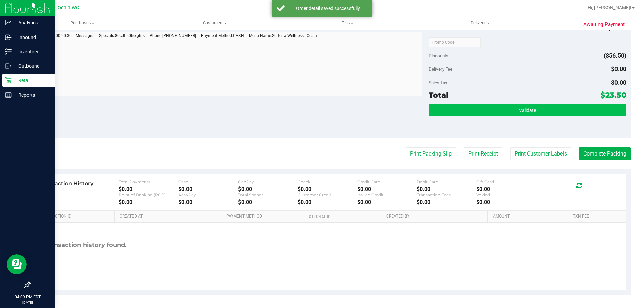 This screenshot has width=644, height=308. What do you see at coordinates (32, 23) in the screenshot?
I see `p: Analytics` at bounding box center [32, 23].